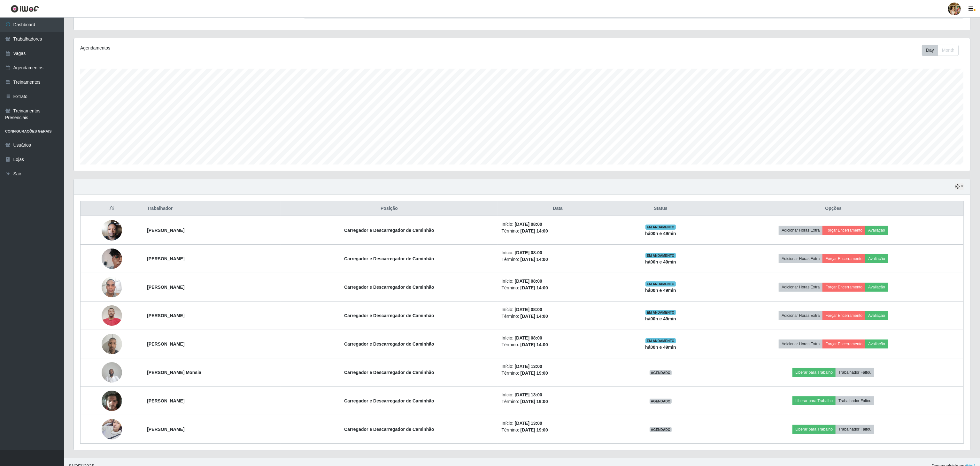 The height and width of the screenshot is (466, 980). Describe the element at coordinates (112, 429) in the screenshot. I see `img: 1755028690244.jpeg` at that location.